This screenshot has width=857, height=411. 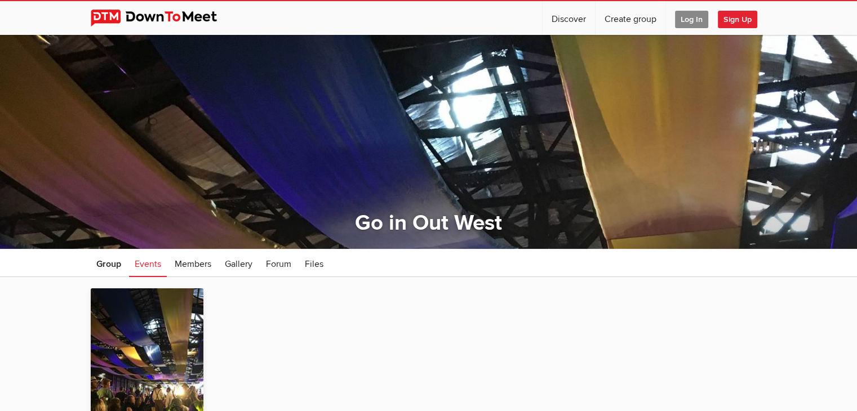 I want to click on a: Members, so click(x=193, y=263).